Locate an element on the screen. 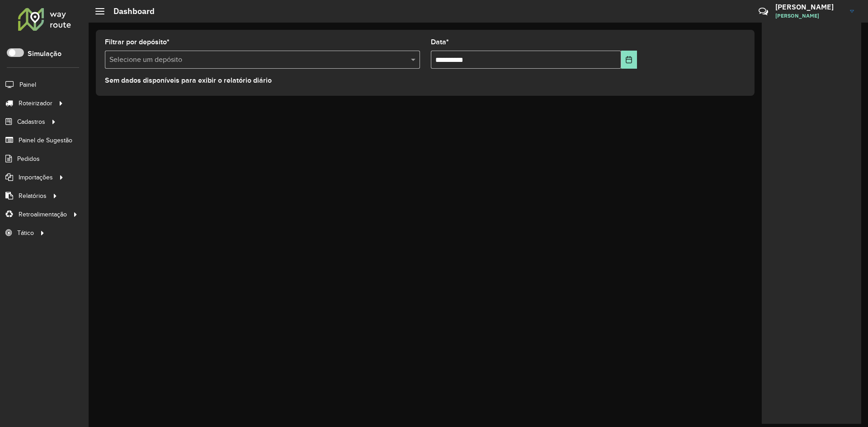 The image size is (868, 427). h2: Dashboard is located at coordinates (129, 11).